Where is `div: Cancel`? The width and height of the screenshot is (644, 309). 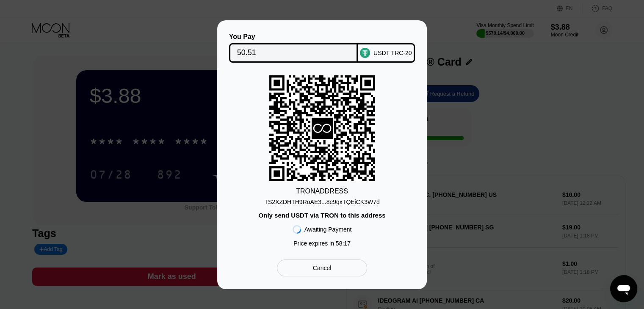
div: Cancel is located at coordinates (322, 267).